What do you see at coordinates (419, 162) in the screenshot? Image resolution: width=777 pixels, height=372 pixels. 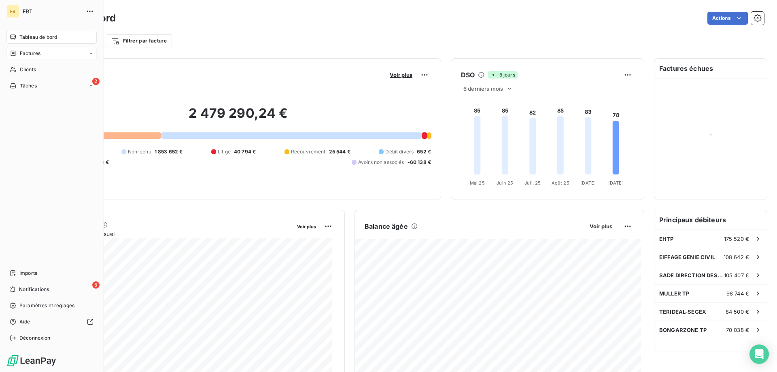 I see `span: -60 138 €` at bounding box center [419, 162].